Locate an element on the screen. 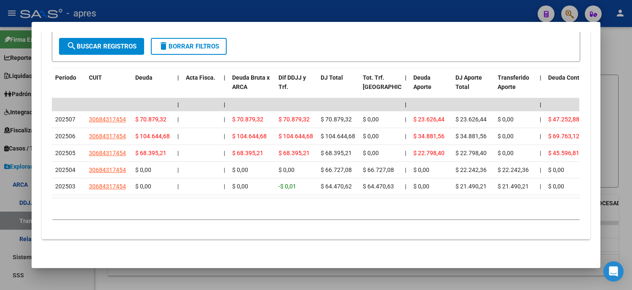  span: DJ Aporte Total is located at coordinates (469, 82).